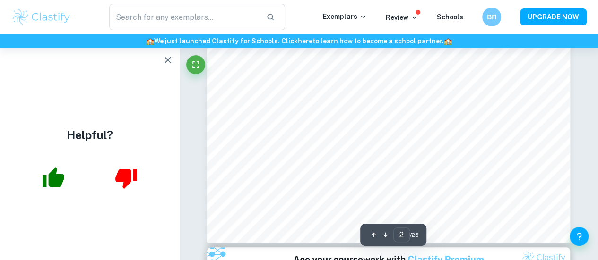  Describe the element at coordinates (491, 17) in the screenshot. I see `h6: ВП` at that location.